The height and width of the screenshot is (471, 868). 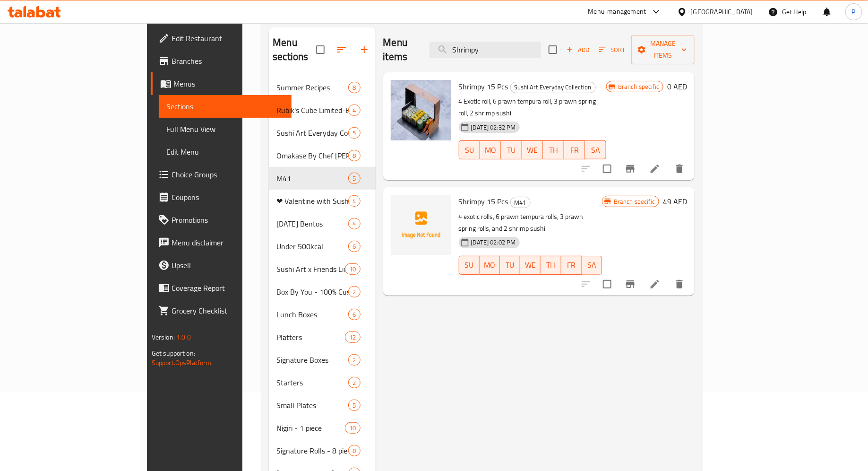 I want to click on span: Add item, so click(x=578, y=50).